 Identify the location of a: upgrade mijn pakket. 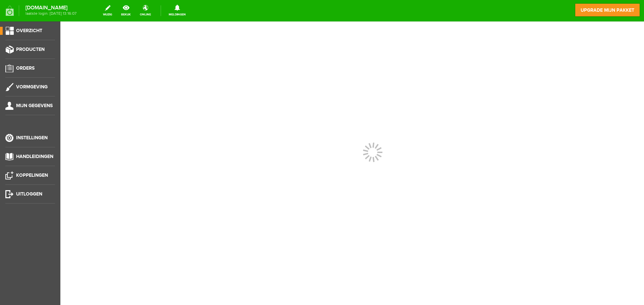
(607, 10).